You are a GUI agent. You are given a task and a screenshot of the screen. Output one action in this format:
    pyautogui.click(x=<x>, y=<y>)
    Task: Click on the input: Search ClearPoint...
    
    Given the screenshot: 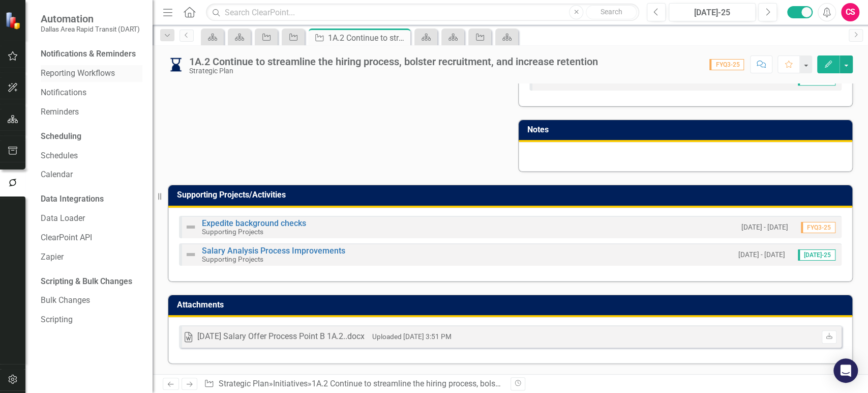 What is the action you would take?
    pyautogui.click(x=423, y=12)
    